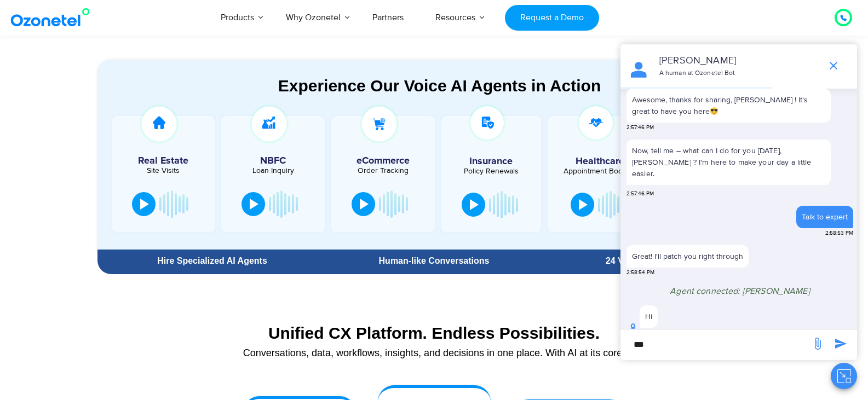 This screenshot has height=400, width=868. I want to click on div: Order Tracking, so click(383, 171).